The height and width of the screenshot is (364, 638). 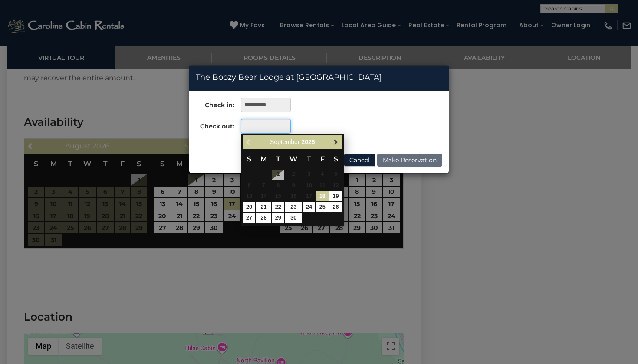 I want to click on span: 17, so click(x=309, y=196).